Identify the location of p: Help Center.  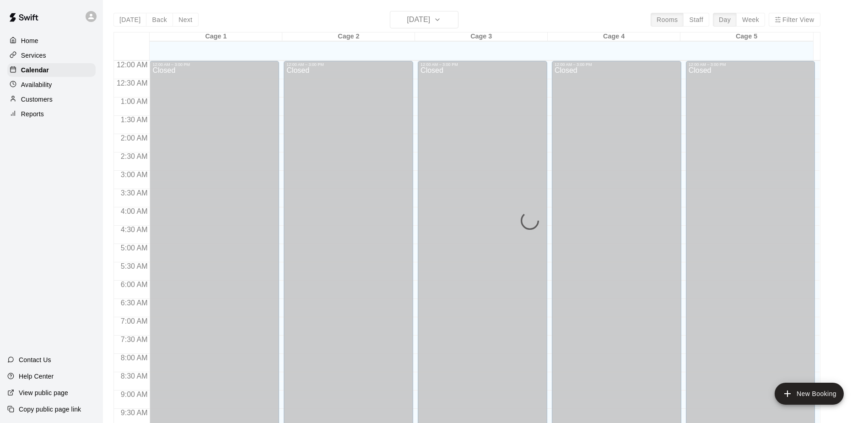
(37, 377).